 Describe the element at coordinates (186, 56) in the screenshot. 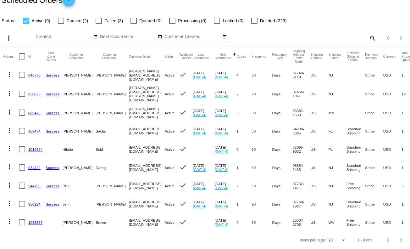

I see `mat-header-cell: Validation Checks` at that location.